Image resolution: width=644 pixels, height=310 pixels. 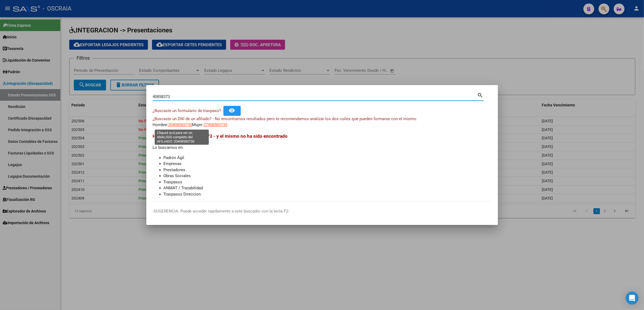 I want to click on li: Traspasos, so click(x=327, y=182).